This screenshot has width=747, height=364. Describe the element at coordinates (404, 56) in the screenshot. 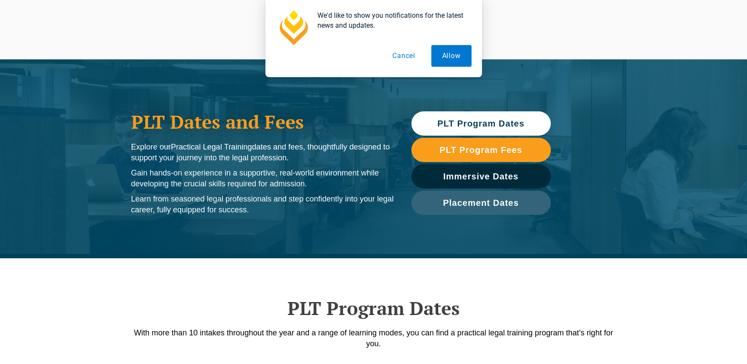

I see `button: Cancel` at that location.